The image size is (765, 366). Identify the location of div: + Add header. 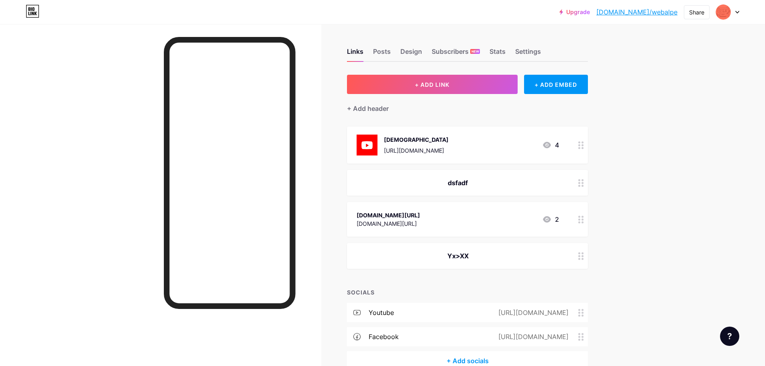
(368, 108).